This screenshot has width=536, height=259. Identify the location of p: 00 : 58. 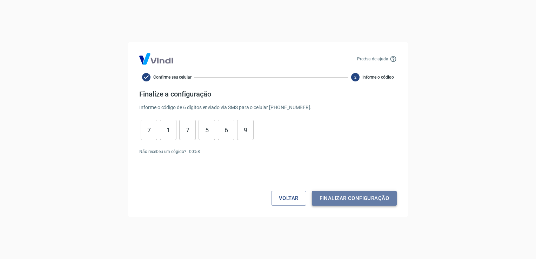
(194, 152).